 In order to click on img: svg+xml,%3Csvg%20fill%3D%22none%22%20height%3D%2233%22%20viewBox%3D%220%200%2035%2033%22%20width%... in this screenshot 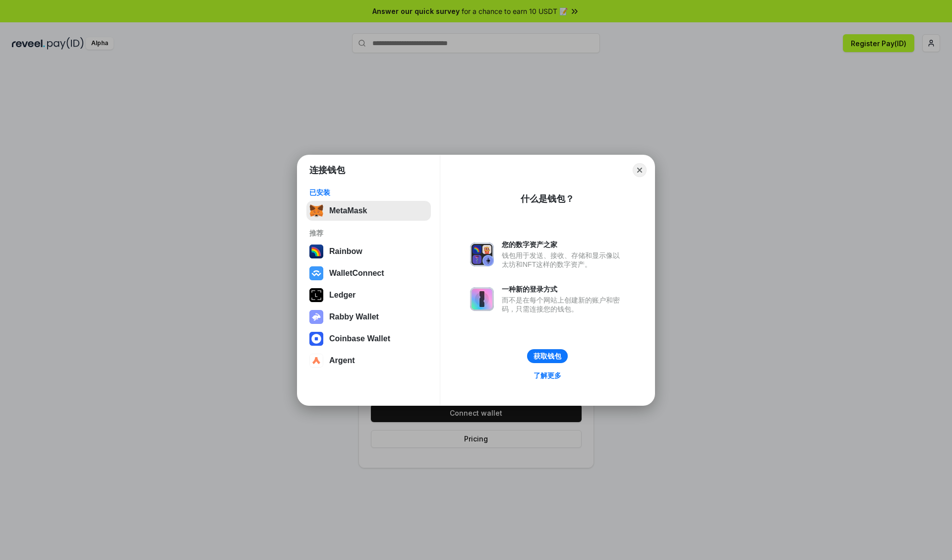, I will do `click(316, 211)`.